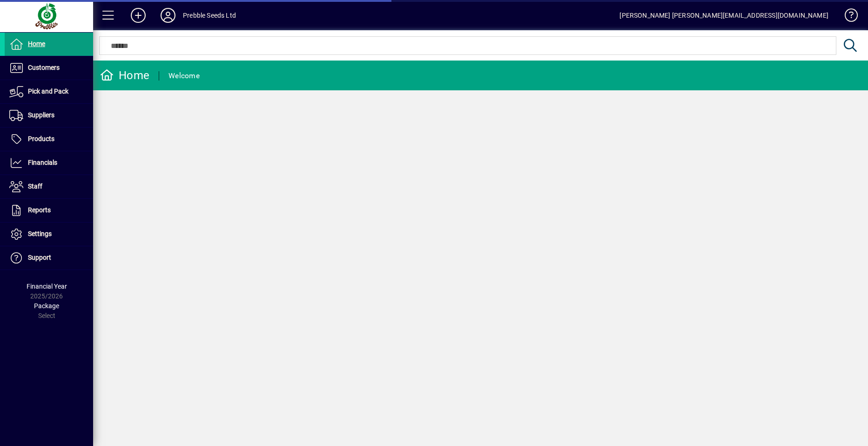 This screenshot has width=868, height=446. Describe the element at coordinates (48, 92) in the screenshot. I see `a: Pick and Pack` at that location.